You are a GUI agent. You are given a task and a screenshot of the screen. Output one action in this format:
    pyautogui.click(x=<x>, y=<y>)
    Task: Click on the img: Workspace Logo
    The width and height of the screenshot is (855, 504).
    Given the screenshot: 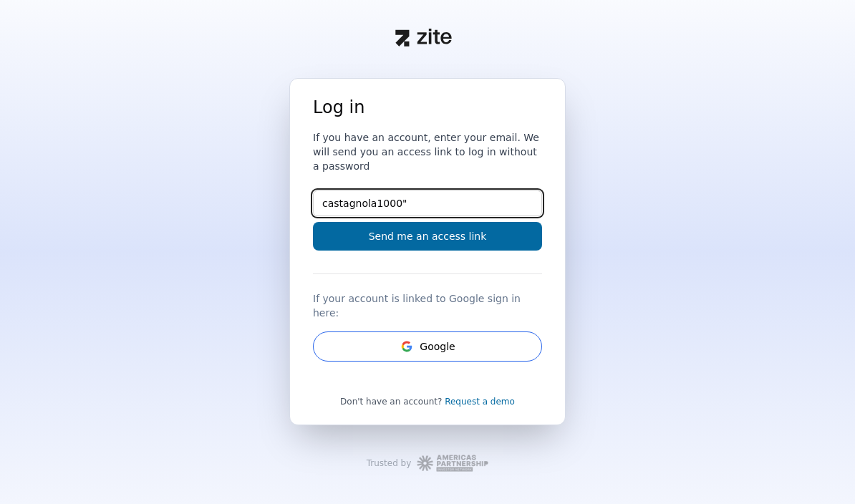 What is the action you would take?
    pyautogui.click(x=453, y=463)
    